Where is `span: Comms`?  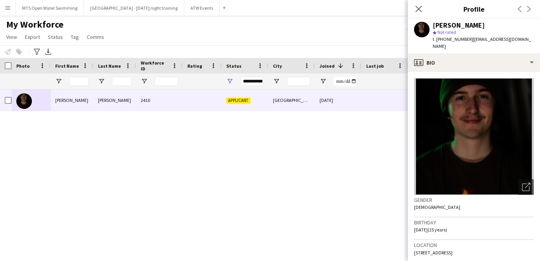 span: Comms is located at coordinates (95, 37).